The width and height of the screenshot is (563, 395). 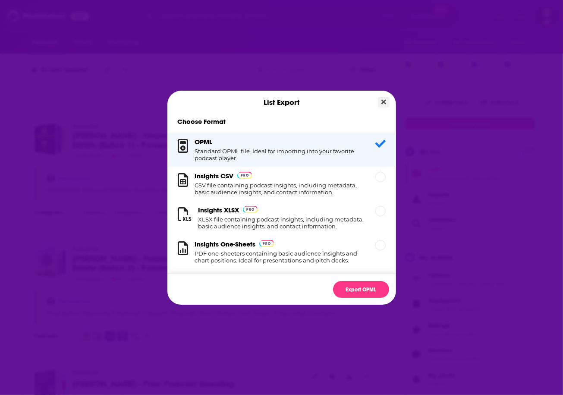 I want to click on h1: PDF one-sheeters containing basic audience insights and chart positions. Ideal for presentations ..., so click(x=280, y=257).